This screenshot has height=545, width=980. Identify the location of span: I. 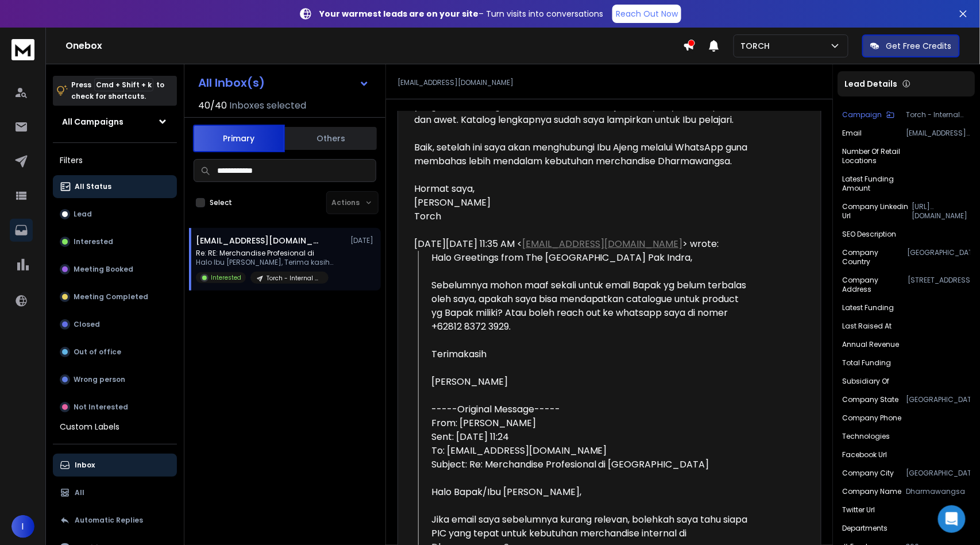
(23, 527).